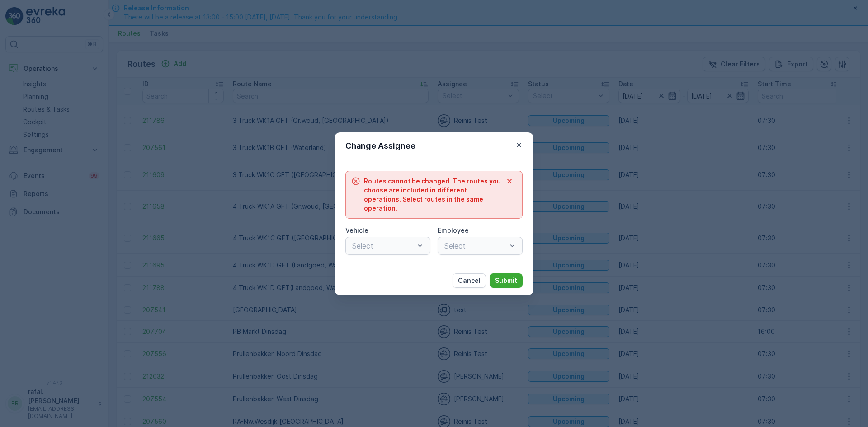  I want to click on span: Routes cannot be changed. The routes you choose are included in different operations. Select rout..., so click(433, 195).